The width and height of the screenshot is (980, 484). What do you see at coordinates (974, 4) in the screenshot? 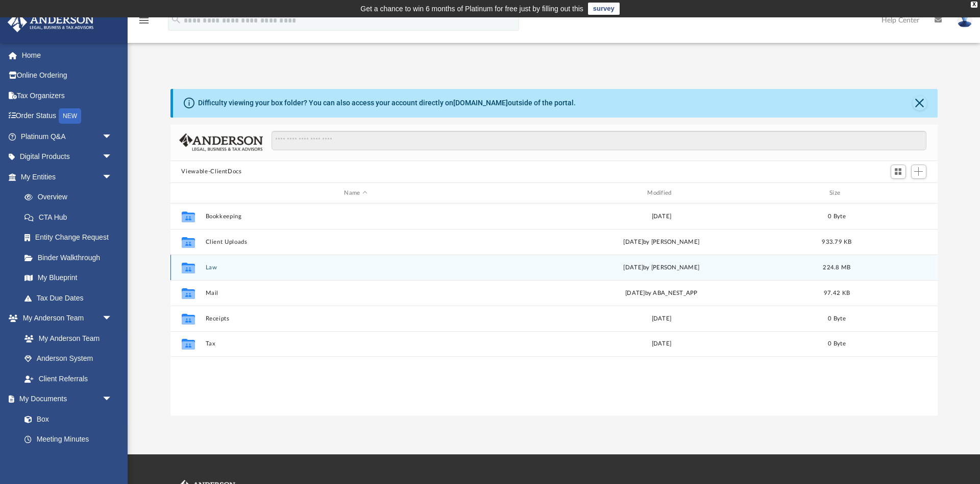
I see `div: close` at bounding box center [974, 4].